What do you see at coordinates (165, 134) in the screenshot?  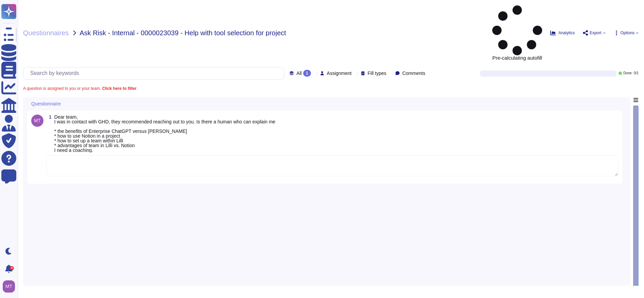 I see `span: Dear team, I was in contact with GHD, they recommended reaching out to you. Is there a human who ...` at bounding box center [165, 134].